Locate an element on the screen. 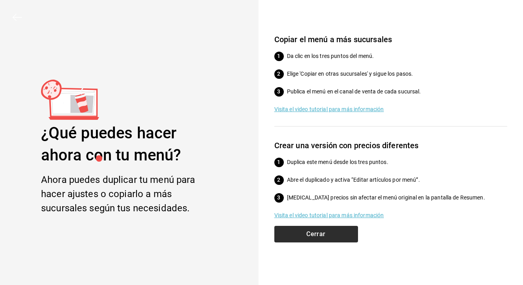 The height and width of the screenshot is (285, 523). button: Cerrar is located at coordinates (316, 234).